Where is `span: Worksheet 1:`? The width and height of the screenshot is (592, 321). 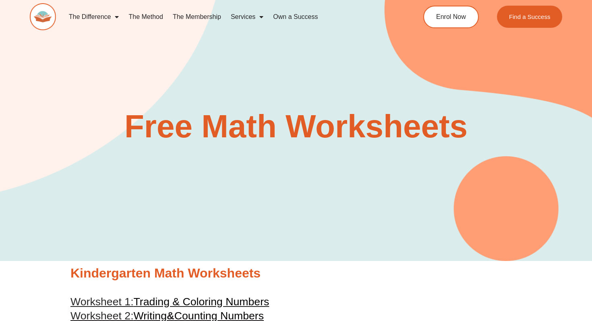
span: Worksheet 1: is located at coordinates (102, 302).